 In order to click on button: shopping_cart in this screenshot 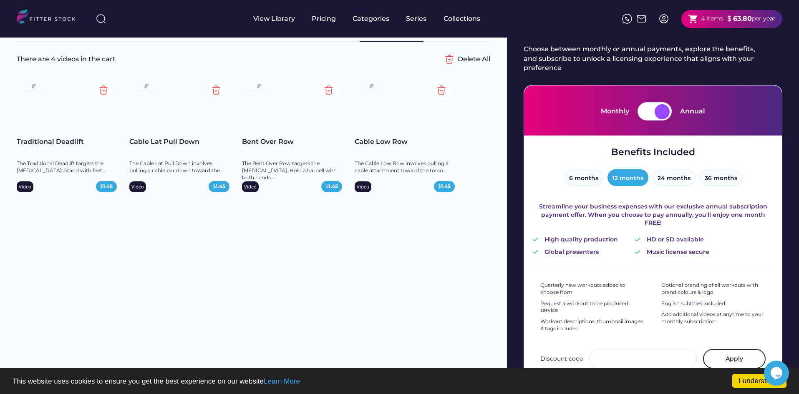, I will do `click(693, 19)`.